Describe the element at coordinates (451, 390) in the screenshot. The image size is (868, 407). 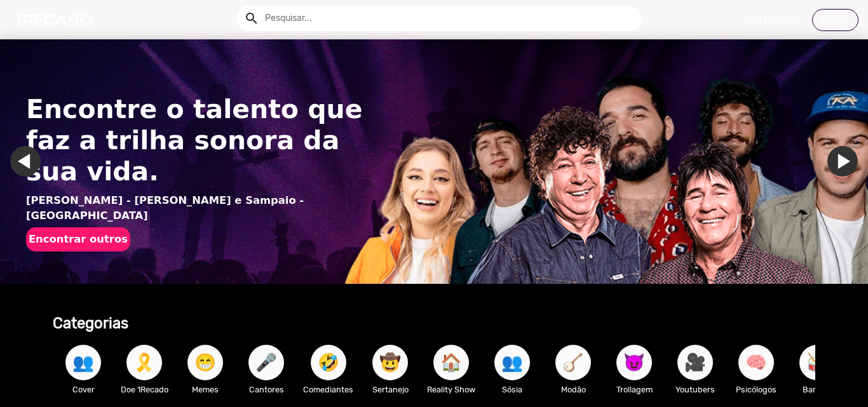
I see `p: Reality Show` at that location.